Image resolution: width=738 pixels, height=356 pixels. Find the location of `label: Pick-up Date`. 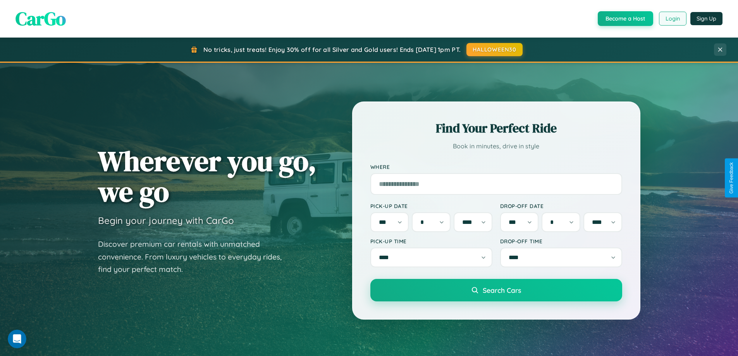

label: Pick-up Date is located at coordinates (431, 206).